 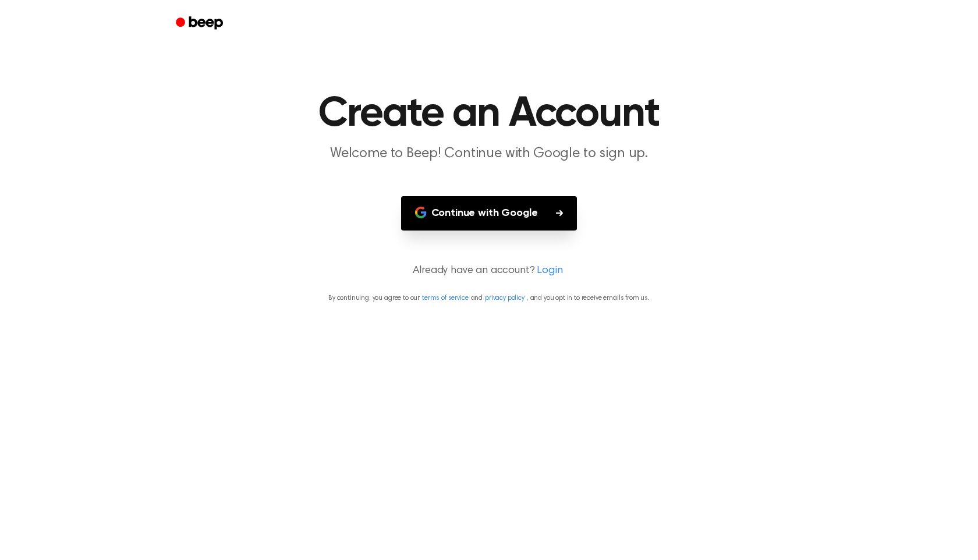 What do you see at coordinates (489, 154) in the screenshot?
I see `p: Welcome to Beep! Continue with Google to sign up.` at bounding box center [489, 154].